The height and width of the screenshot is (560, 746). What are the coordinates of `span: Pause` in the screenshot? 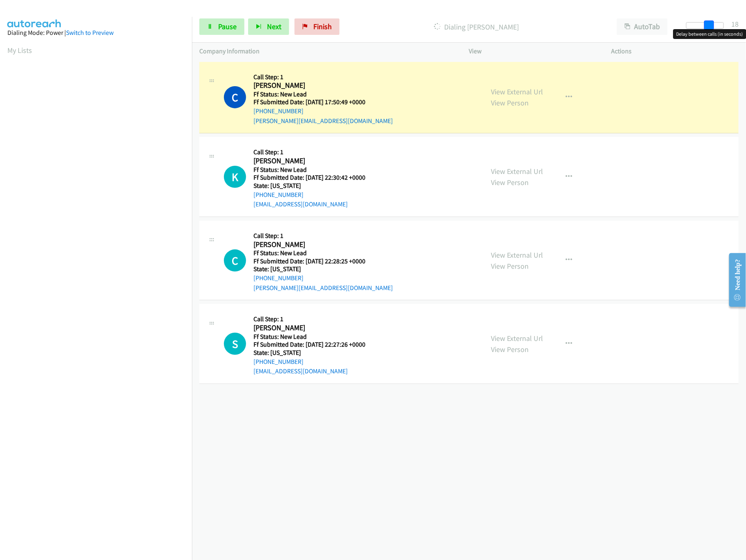 It's located at (227, 26).